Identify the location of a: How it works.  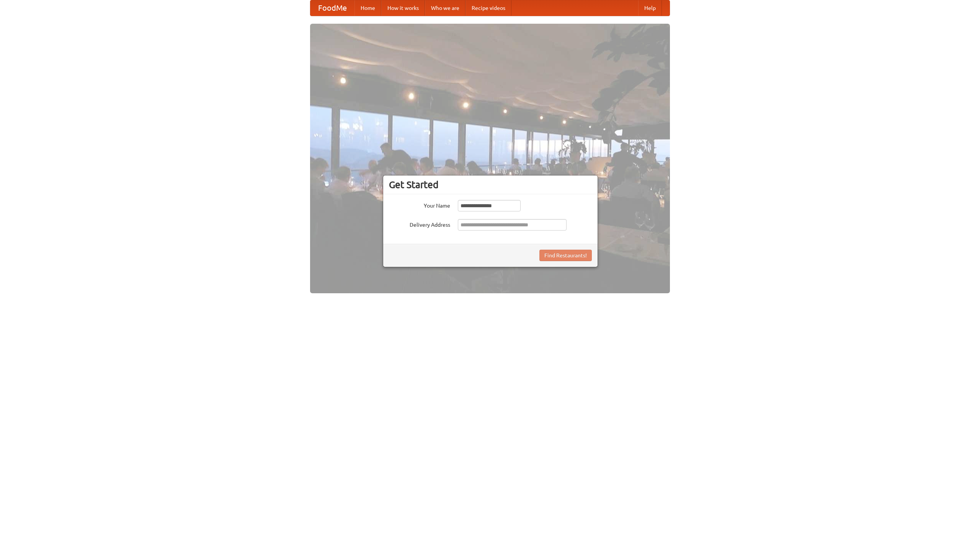
(403, 8).